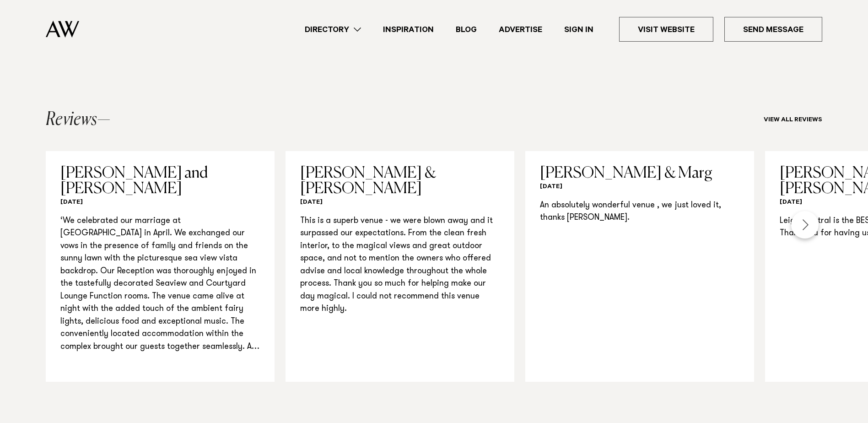 The image size is (868, 423). What do you see at coordinates (77, 120) in the screenshot?
I see `h2: Reviews` at bounding box center [77, 120].